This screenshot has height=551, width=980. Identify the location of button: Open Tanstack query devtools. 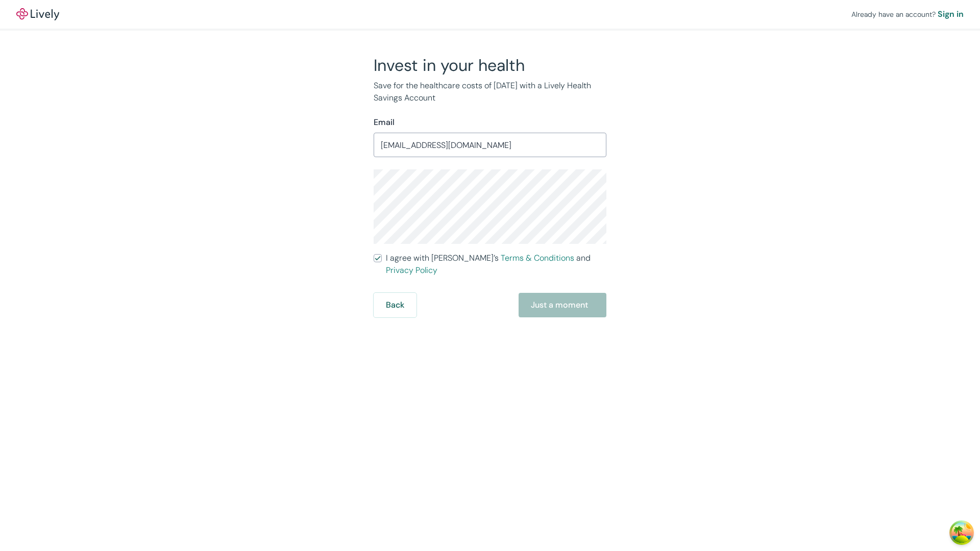
(962, 533).